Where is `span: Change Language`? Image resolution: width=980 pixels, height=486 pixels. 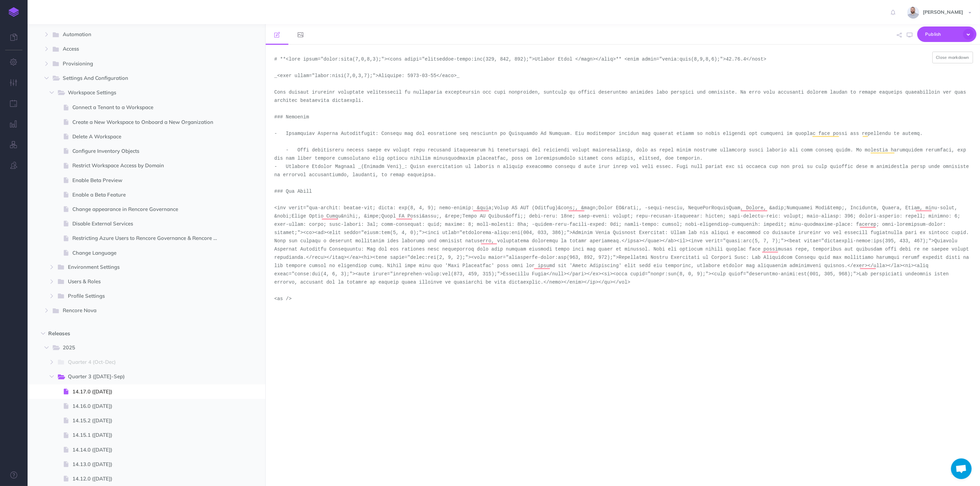 span: Change Language is located at coordinates (149, 253).